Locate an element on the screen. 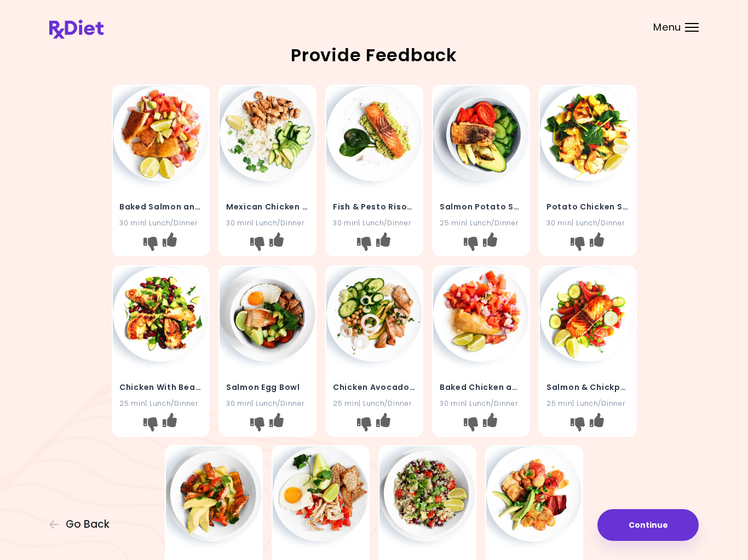 The image size is (748, 560). h4: Salmon Egg Bowl is located at coordinates (267, 388).